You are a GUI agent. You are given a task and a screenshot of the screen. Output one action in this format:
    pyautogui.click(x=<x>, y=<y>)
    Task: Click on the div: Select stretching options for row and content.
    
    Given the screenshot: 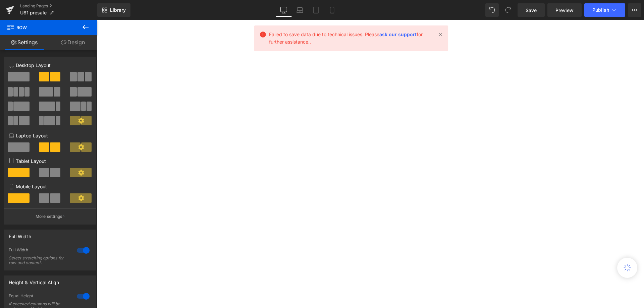 What is the action you would take?
    pyautogui.click(x=39, y=261)
    